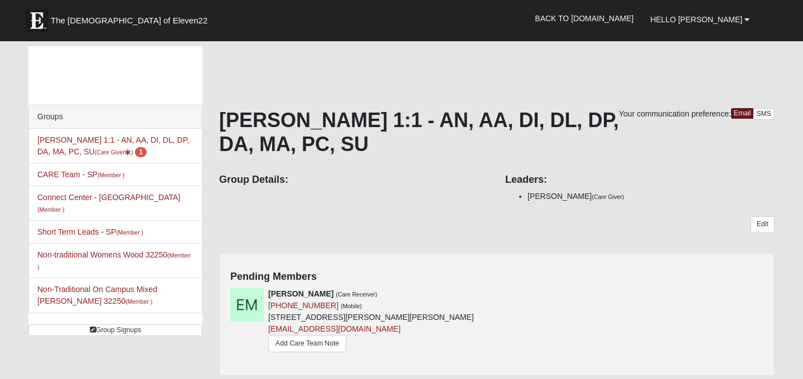 The height and width of the screenshot is (379, 803). What do you see at coordinates (743, 113) in the screenshot?
I see `a: Email` at bounding box center [743, 113].